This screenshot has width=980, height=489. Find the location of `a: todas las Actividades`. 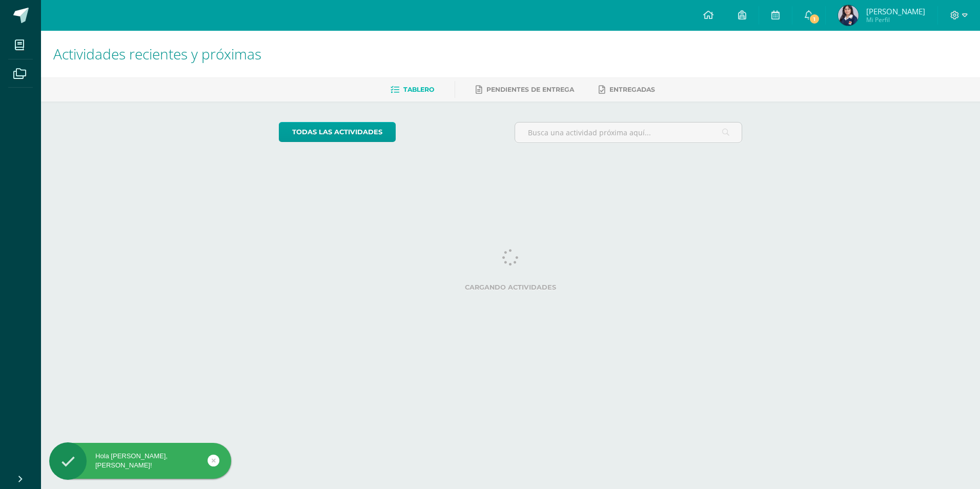

a: todas las Actividades is located at coordinates (337, 132).